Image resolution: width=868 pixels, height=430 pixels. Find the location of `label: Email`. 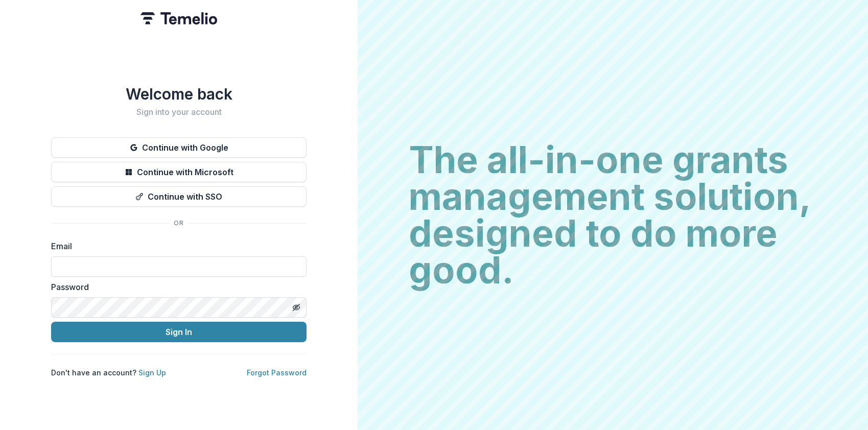

label: Email is located at coordinates (176, 246).